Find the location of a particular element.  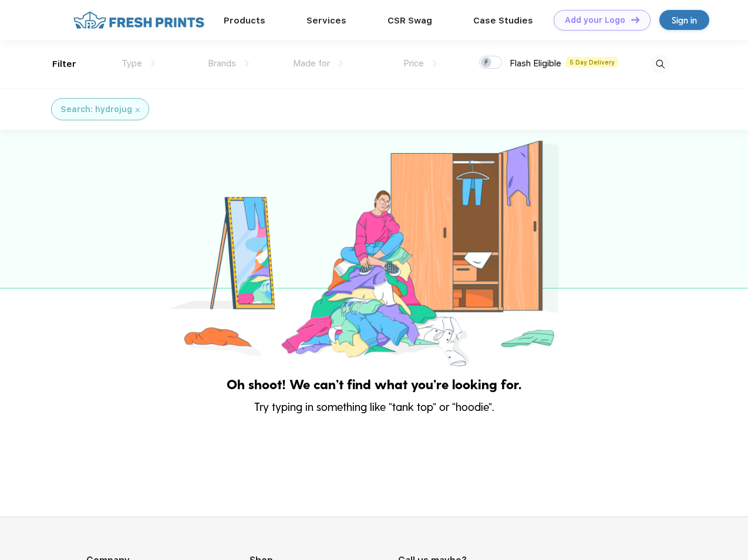

span: Flash Eligible is located at coordinates (535, 64).